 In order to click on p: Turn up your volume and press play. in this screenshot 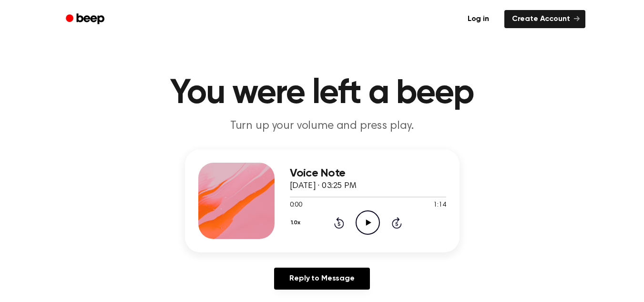, I will do `click(322, 126)`.